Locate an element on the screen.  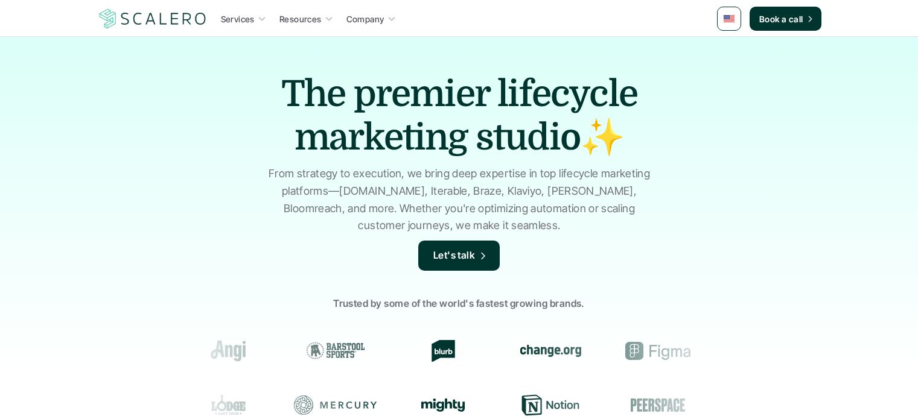
p: Company is located at coordinates (365, 19).